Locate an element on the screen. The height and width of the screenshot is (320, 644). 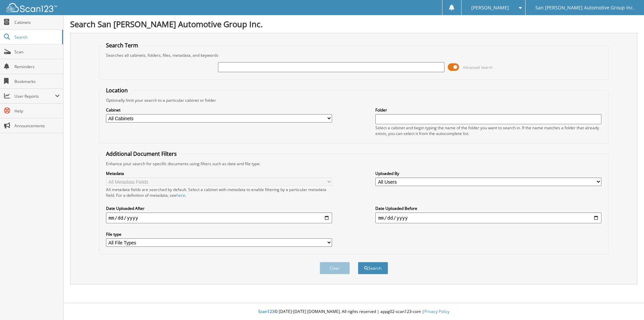
legend: Additional Document Filters is located at coordinates (141, 154).